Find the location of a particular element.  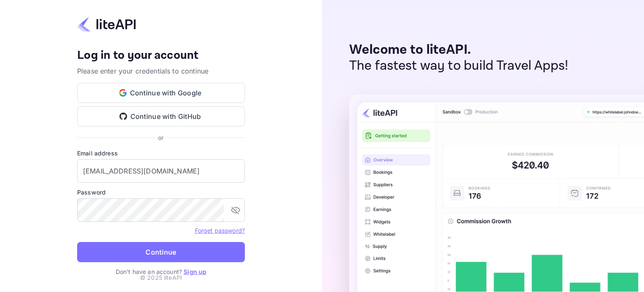

label: Password is located at coordinates (161, 192).